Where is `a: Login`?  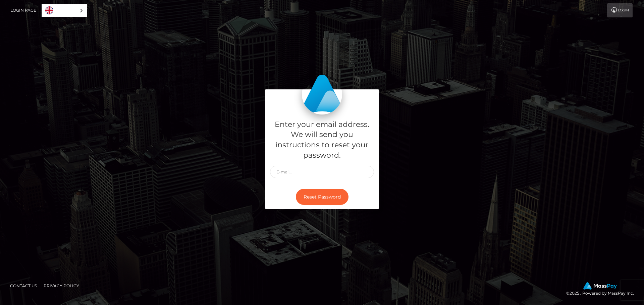
a: Login is located at coordinates (620, 10).